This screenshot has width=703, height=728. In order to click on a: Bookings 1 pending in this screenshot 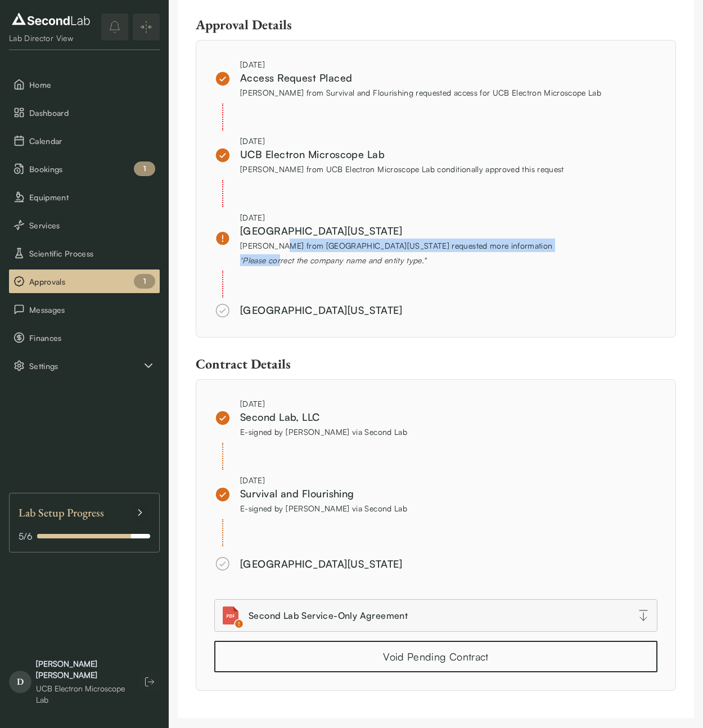, I will do `click(85, 169)`.